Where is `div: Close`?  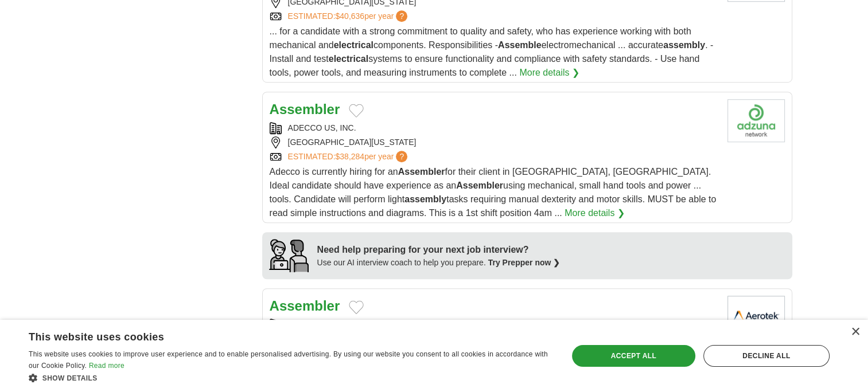 div: Close is located at coordinates (855, 332).